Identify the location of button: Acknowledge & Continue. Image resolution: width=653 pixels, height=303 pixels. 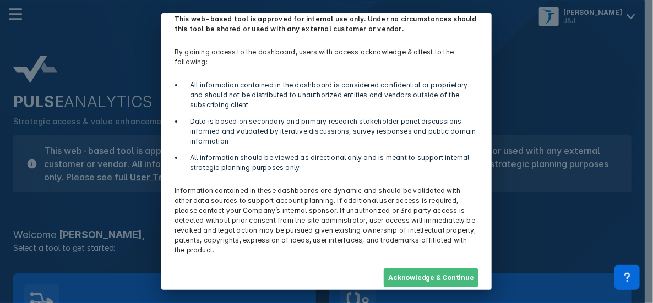
(431, 278).